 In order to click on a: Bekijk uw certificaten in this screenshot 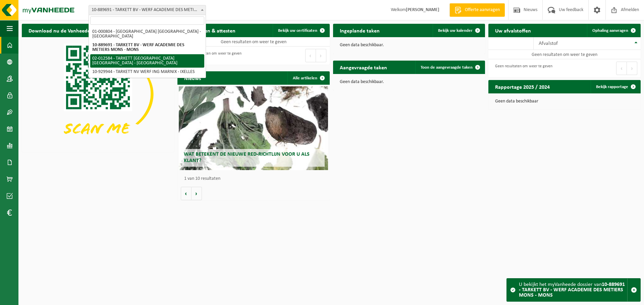, I will do `click(300, 30)`.